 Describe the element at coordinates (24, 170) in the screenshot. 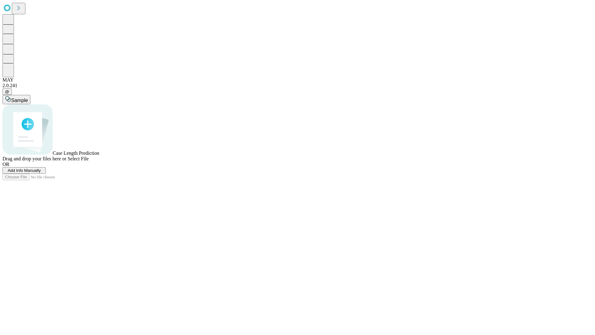

I see `button: Add Info Manually` at that location.